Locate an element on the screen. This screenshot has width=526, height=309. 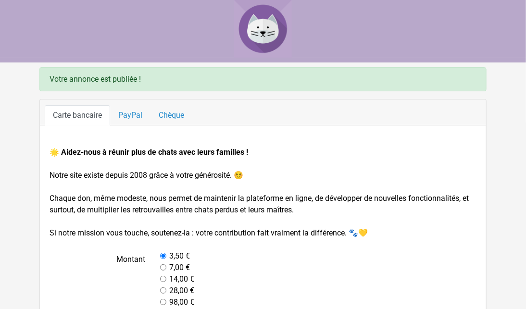
label: 28,00 € is located at coordinates (182, 291).